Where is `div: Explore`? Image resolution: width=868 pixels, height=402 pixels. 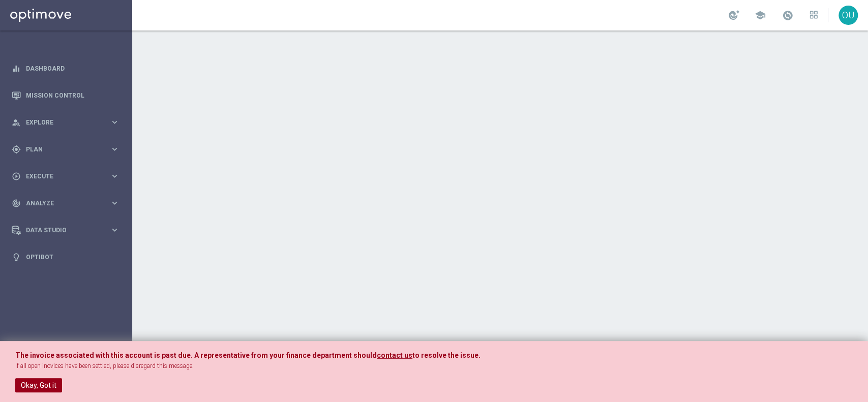 div: Explore is located at coordinates (61, 122).